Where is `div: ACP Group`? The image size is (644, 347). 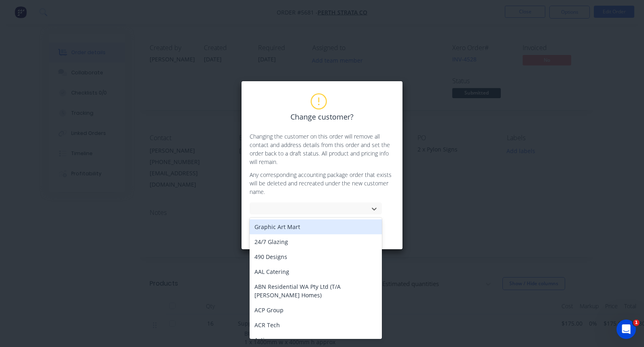 div: ACP Group is located at coordinates (315, 310).